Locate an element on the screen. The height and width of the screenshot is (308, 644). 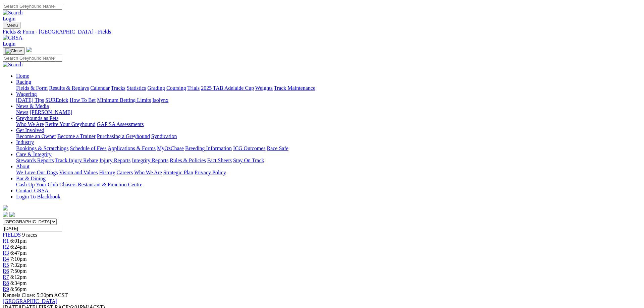
div: About is located at coordinates (329, 173).